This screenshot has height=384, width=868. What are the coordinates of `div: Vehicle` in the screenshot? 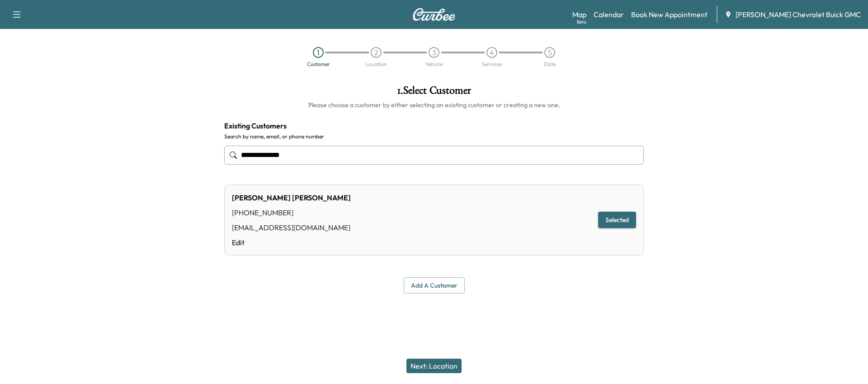 It's located at (434, 64).